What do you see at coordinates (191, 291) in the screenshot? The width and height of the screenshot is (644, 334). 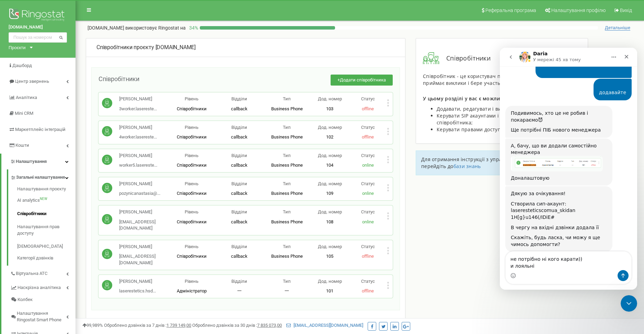 I see `span: Адміністратор` at bounding box center [191, 291].